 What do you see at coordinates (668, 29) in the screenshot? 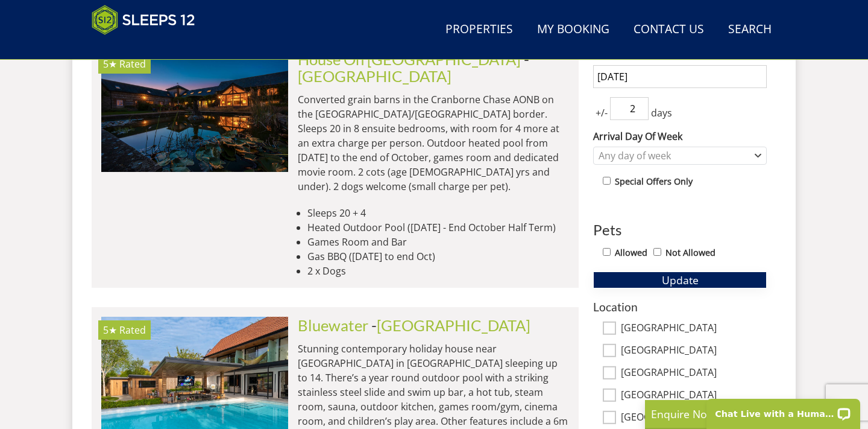
I see `a: Contact Us` at bounding box center [668, 29].